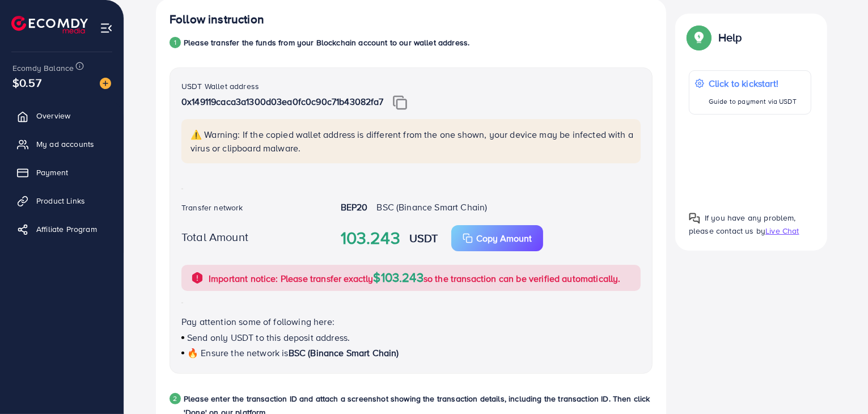  Describe the element at coordinates (216, 19) in the screenshot. I see `h4: Follow instruction` at that location.